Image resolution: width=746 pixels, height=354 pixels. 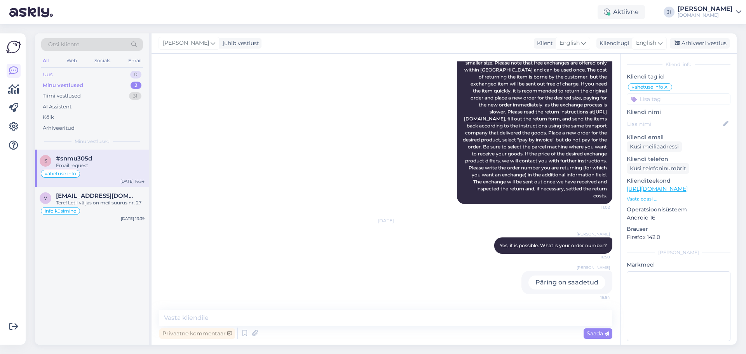 I want to click on input: Lisa tag, so click(x=679, y=99).